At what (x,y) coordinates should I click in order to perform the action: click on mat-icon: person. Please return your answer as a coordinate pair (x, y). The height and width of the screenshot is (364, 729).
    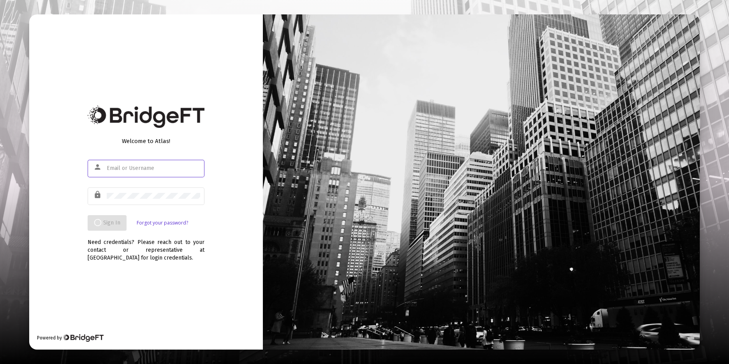
    Looking at the image, I should click on (98, 167).